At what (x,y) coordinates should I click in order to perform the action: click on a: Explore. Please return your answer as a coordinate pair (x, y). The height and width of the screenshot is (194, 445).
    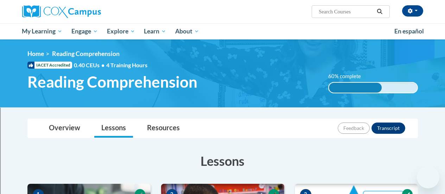
    Looking at the image, I should click on (121, 31).